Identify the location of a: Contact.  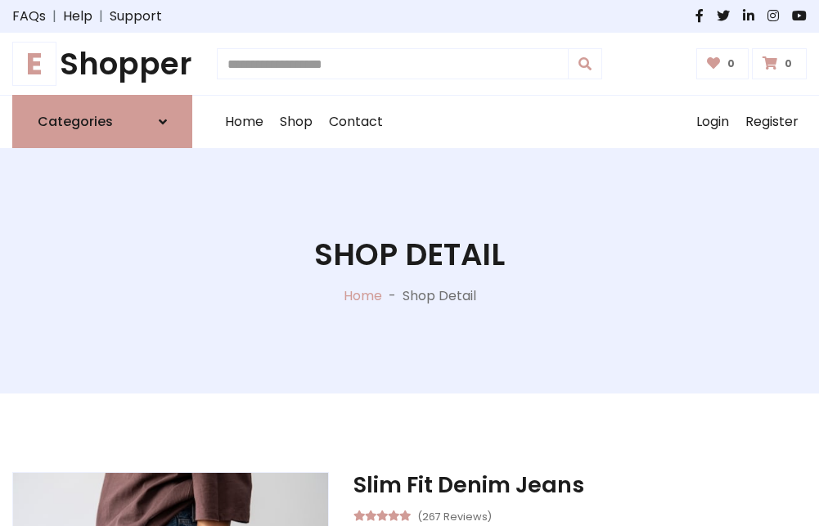
(356, 122).